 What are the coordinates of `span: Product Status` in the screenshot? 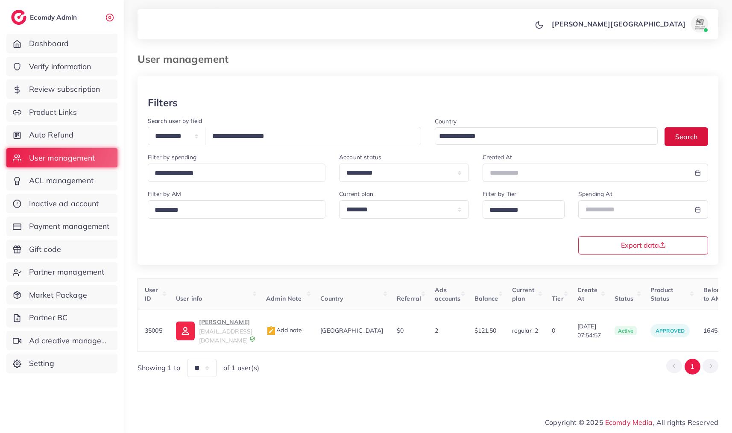 It's located at (661, 294).